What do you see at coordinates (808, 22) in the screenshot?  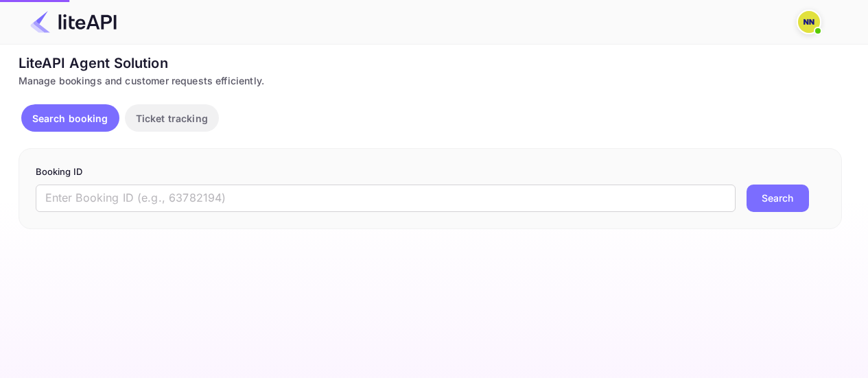 I see `img: N/A N/A` at bounding box center [808, 22].